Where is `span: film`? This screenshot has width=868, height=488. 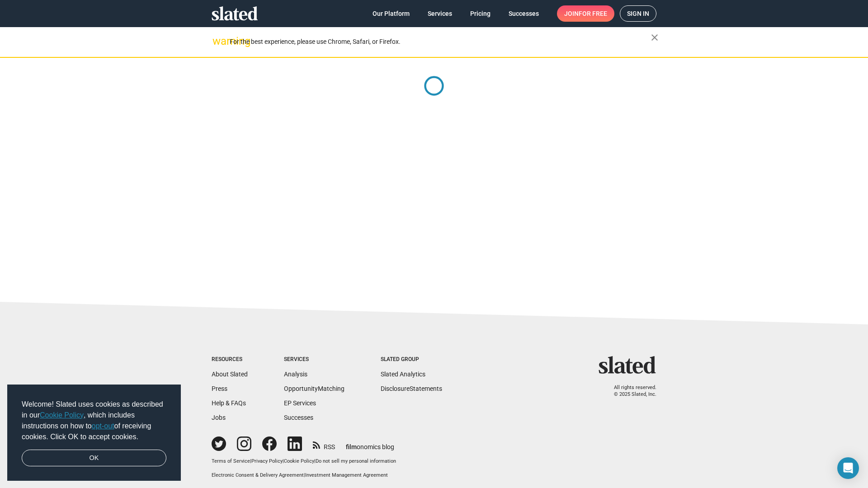
span: film is located at coordinates (351, 447).